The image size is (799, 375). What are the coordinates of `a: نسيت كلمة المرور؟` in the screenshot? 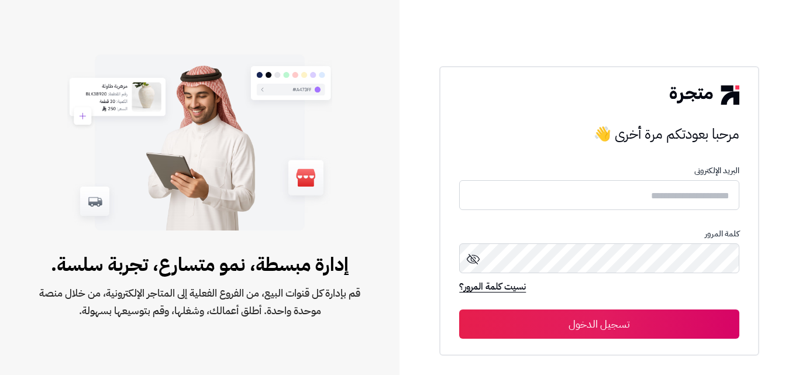 It's located at (493, 288).